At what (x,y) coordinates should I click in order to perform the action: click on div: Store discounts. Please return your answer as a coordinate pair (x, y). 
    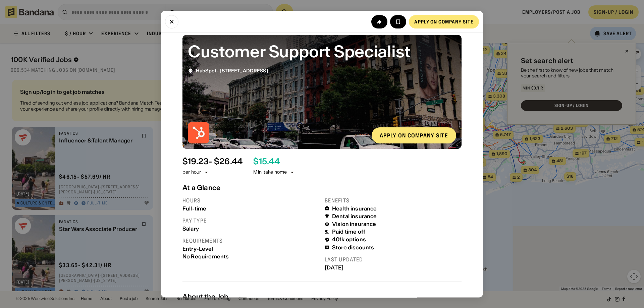
    Looking at the image, I should click on (353, 247).